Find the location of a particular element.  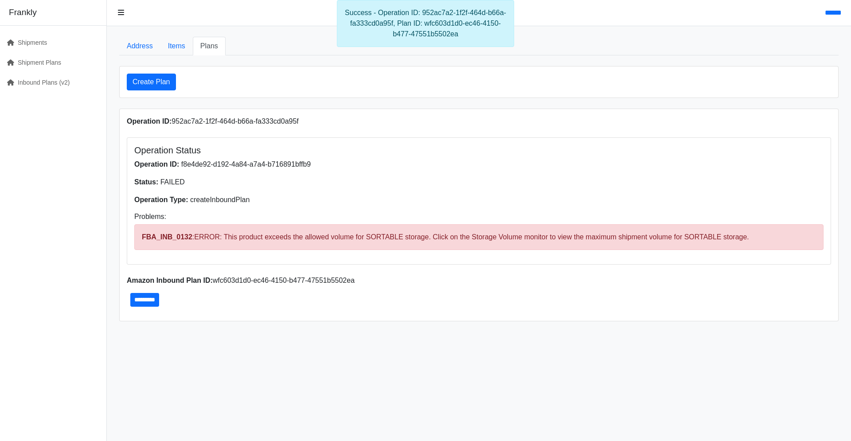

a: Create Plan is located at coordinates (151, 82).